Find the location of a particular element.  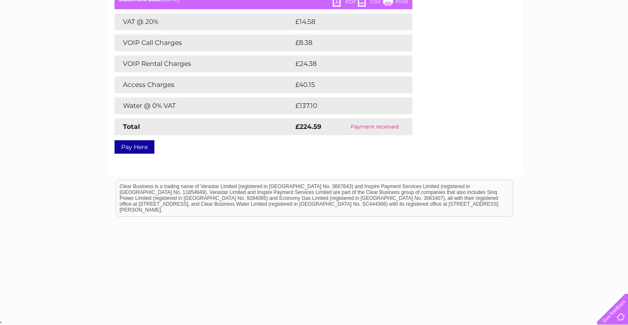

td: Payment received is located at coordinates (374, 127).